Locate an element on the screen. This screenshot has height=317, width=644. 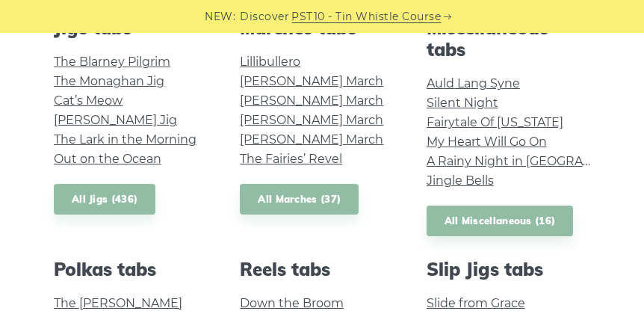
a: All Miscellaneous (16) is located at coordinates (500, 221).